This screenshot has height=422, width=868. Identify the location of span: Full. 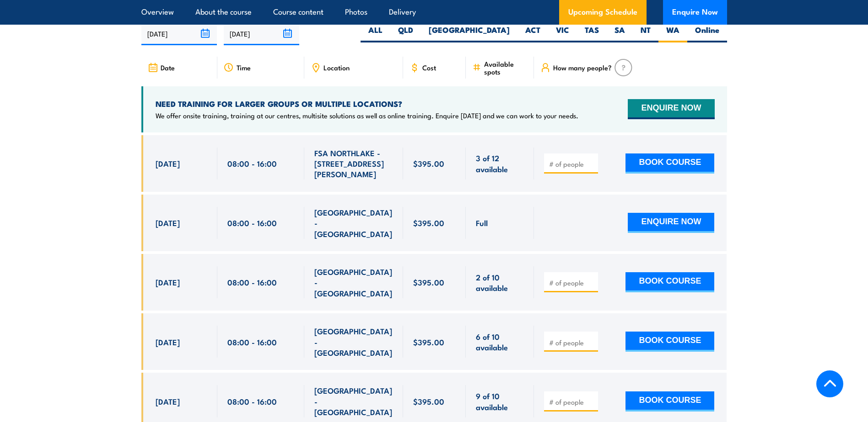
(482, 223).